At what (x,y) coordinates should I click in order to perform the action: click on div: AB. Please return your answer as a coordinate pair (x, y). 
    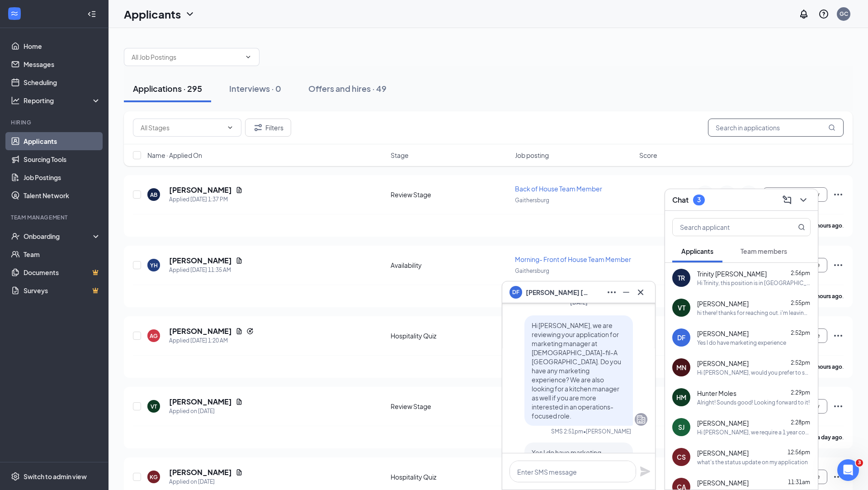
    Looking at the image, I should click on (154, 194).